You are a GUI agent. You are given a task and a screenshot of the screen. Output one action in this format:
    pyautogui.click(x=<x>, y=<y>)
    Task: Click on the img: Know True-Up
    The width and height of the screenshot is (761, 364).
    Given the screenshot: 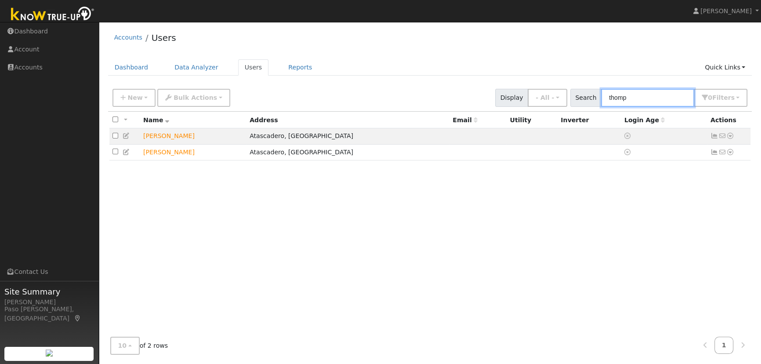 What is the action you would take?
    pyautogui.click(x=53, y=14)
    